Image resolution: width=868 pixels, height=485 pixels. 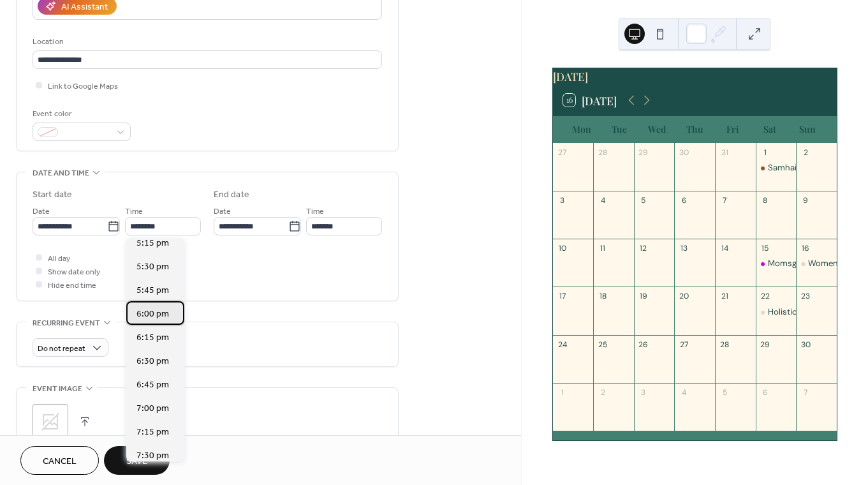 I want to click on span: 6:15 pm, so click(x=152, y=337).